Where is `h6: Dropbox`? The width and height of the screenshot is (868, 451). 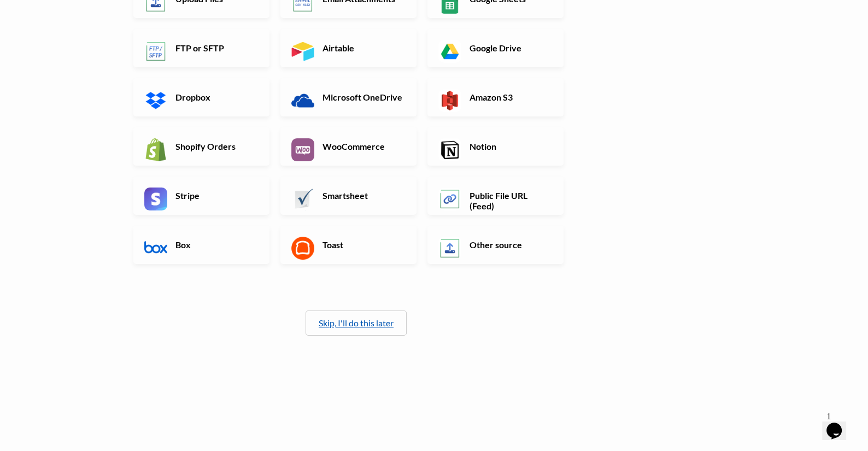 h6: Dropbox is located at coordinates (216, 97).